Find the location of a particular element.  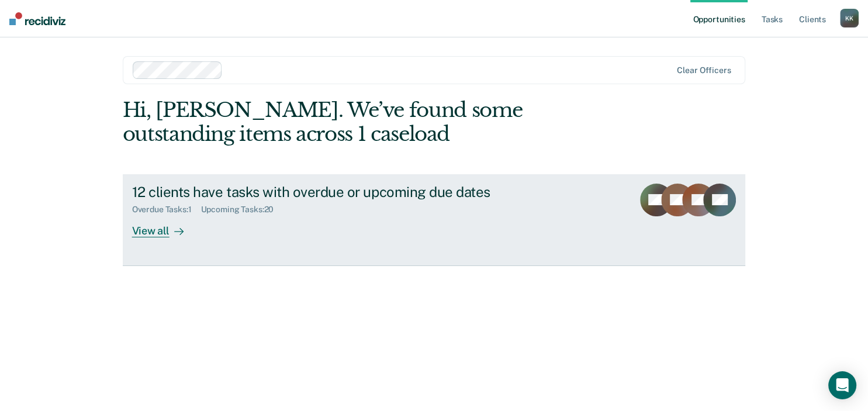

div: View all is located at coordinates (165, 226).